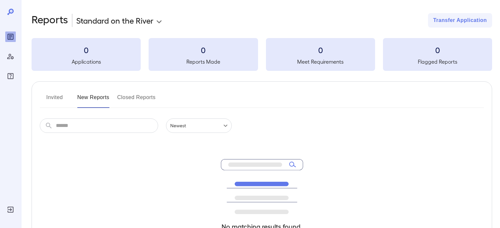 The width and height of the screenshot is (500, 228). Describe the element at coordinates (11, 57) in the screenshot. I see `div: Manage Users` at that location.